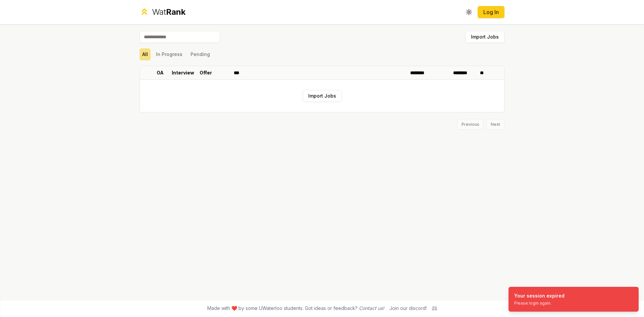  Describe the element at coordinates (491, 12) in the screenshot. I see `a: Log In` at that location.